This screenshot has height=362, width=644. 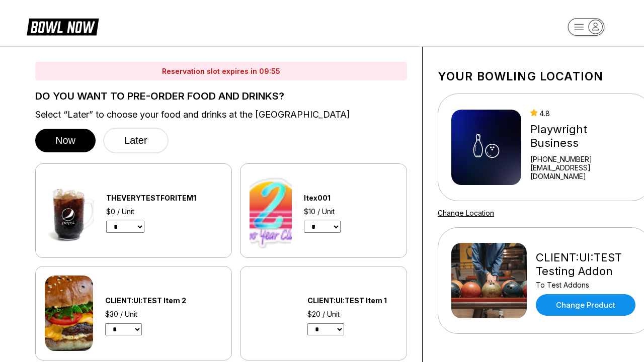 What do you see at coordinates (465, 213) in the screenshot?
I see `a: Change Location` at bounding box center [465, 213].